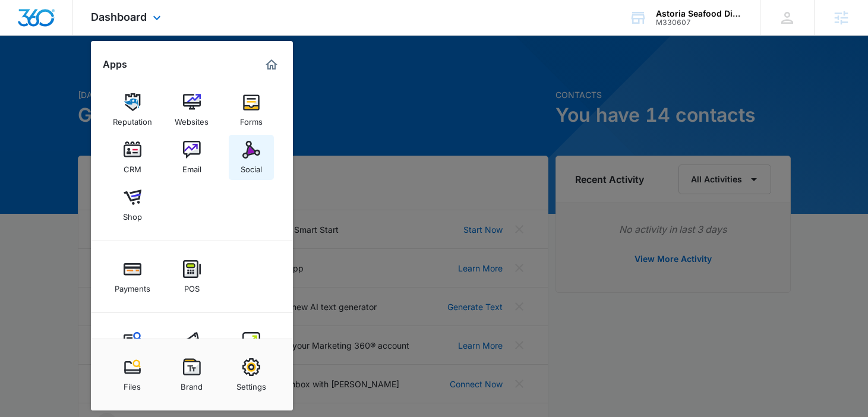  What do you see at coordinates (133, 119) in the screenshot?
I see `div: Reputation` at bounding box center [133, 119].